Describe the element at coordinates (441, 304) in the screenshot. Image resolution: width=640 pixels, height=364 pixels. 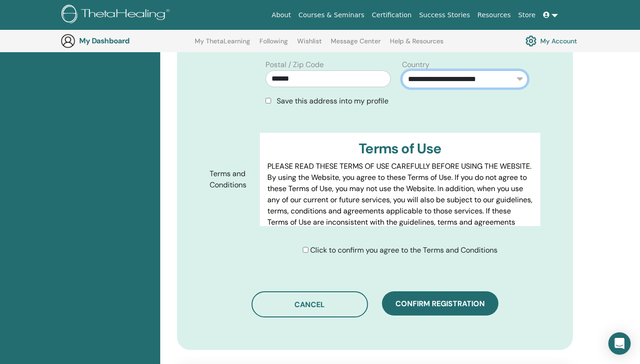
I see `button: Confirm registration` at that location.